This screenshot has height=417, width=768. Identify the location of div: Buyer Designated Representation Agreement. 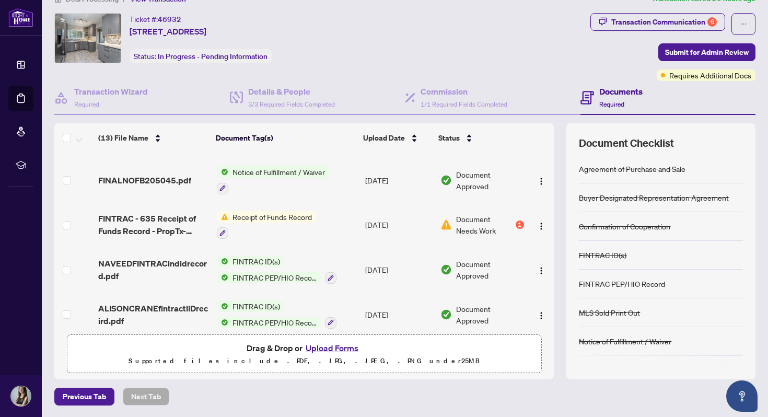
(653, 197).